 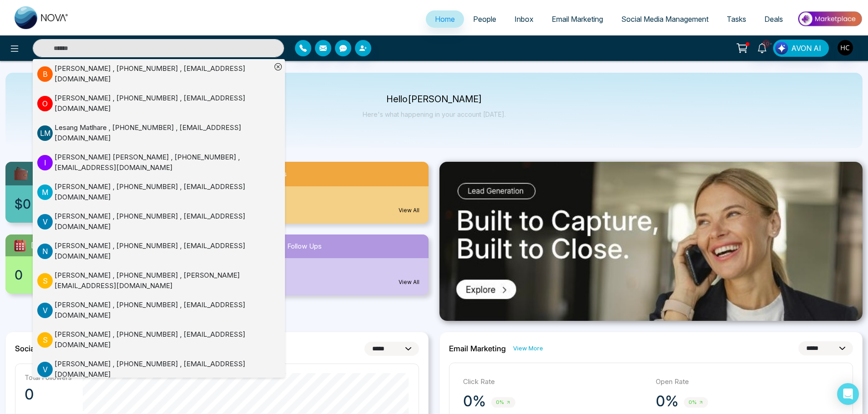 What do you see at coordinates (848, 394) in the screenshot?
I see `div: Open Intercom Messenger` at bounding box center [848, 394].